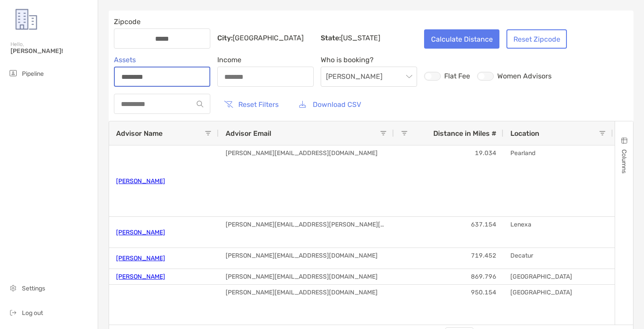 This screenshot has height=329, width=644. What do you see at coordinates (331, 38) in the screenshot?
I see `b: State:` at bounding box center [331, 38].